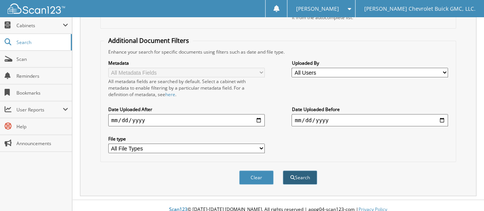 Image resolution: width=484 pixels, height=211 pixels. I want to click on button: Clear, so click(257, 177).